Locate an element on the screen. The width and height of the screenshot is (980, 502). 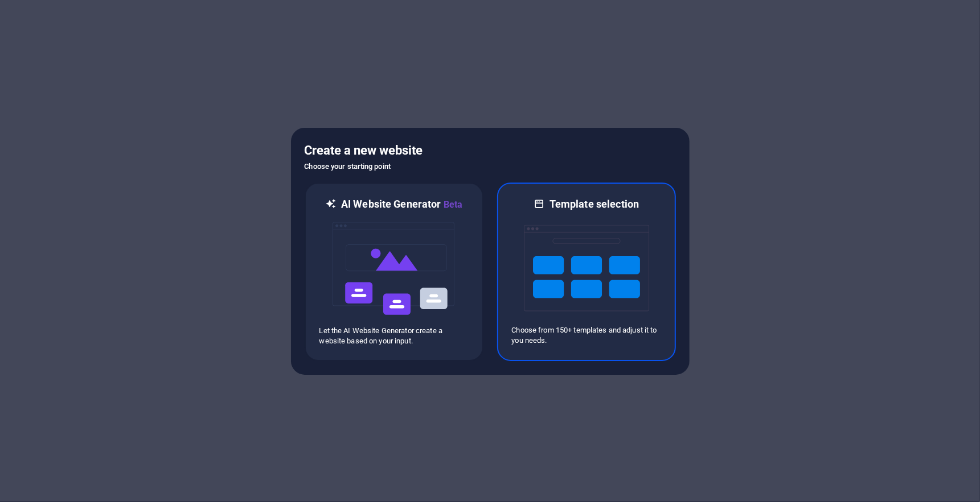
h6: Choose your starting point is located at coordinates (490, 167).